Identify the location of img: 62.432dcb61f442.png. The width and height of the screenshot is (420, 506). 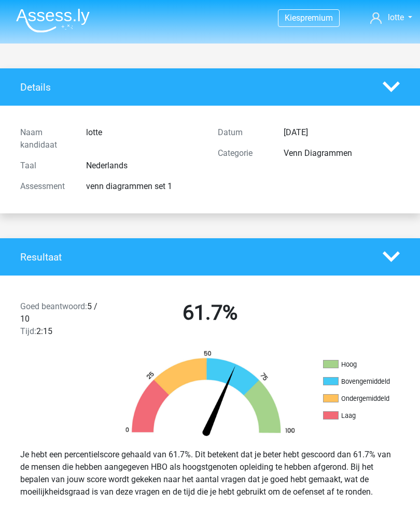
(210, 395).